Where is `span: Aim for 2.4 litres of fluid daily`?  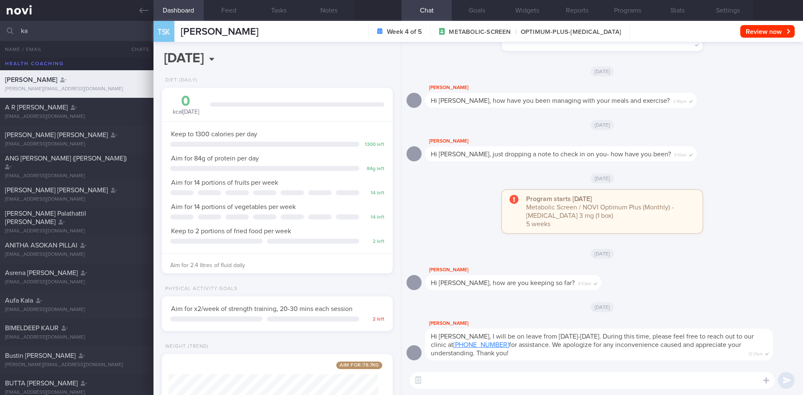 span: Aim for 2.4 litres of fluid daily is located at coordinates (207, 265).